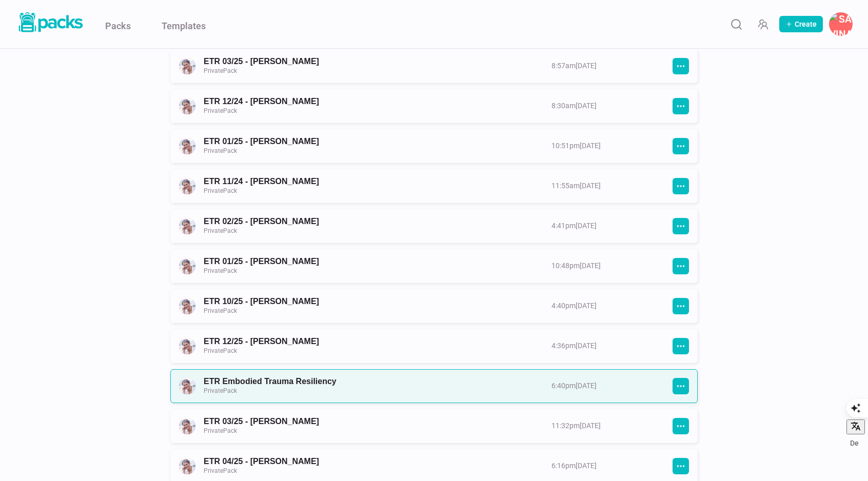 This screenshot has height=481, width=868. What do you see at coordinates (840, 24) in the screenshot?
I see `button: Savina Tilmann` at bounding box center [840, 24].